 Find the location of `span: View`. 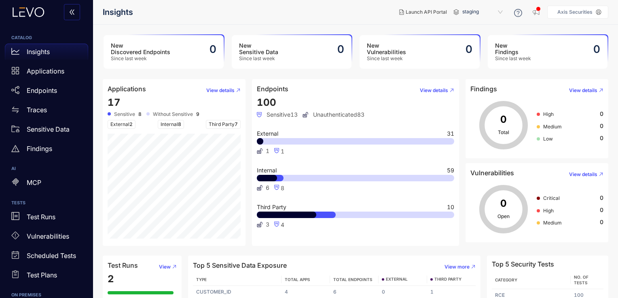

span: View is located at coordinates (165, 267).